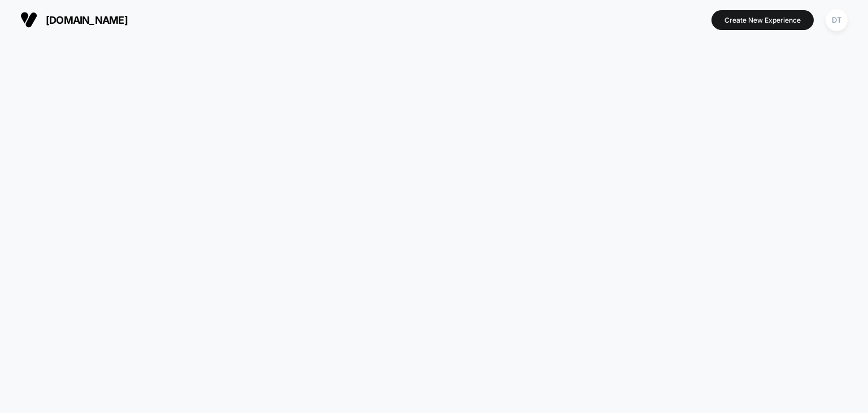 This screenshot has height=413, width=868. What do you see at coordinates (762, 20) in the screenshot?
I see `button: Create New Experience` at bounding box center [762, 20].